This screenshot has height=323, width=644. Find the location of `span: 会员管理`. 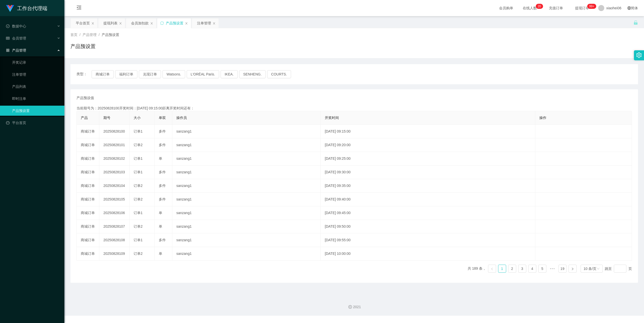

span: 会员管理 is located at coordinates (16, 39).